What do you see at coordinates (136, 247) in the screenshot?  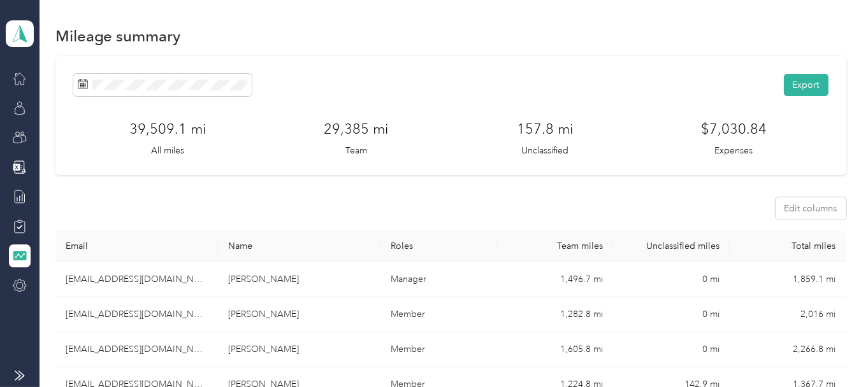 I see `th: Email` at bounding box center [136, 247].